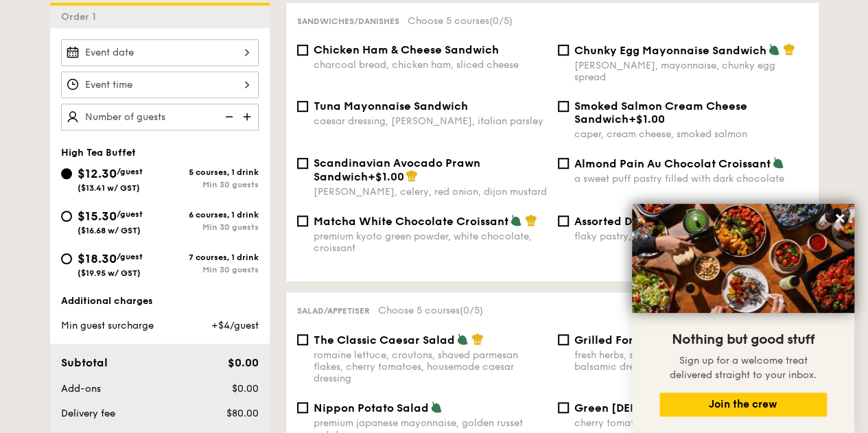  What do you see at coordinates (209, 257) in the screenshot?
I see `div: 7 courses, 1 drink` at bounding box center [209, 257].